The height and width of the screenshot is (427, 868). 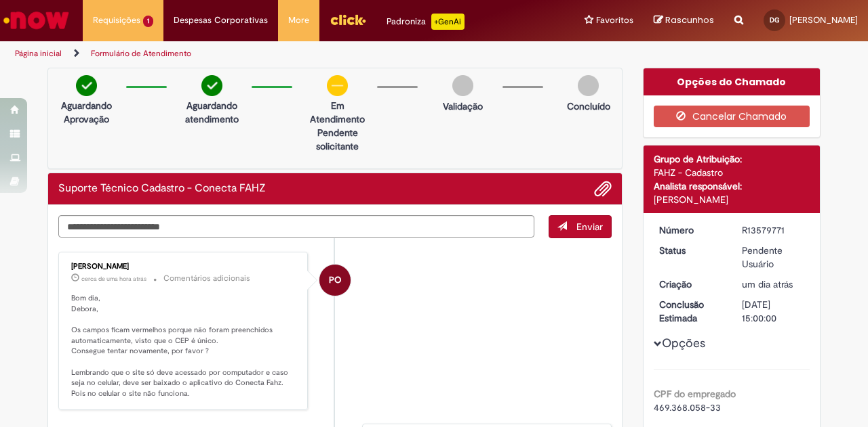 What do you see at coordinates (732, 173) in the screenshot?
I see `div: FAHZ - Cadastro` at bounding box center [732, 173].